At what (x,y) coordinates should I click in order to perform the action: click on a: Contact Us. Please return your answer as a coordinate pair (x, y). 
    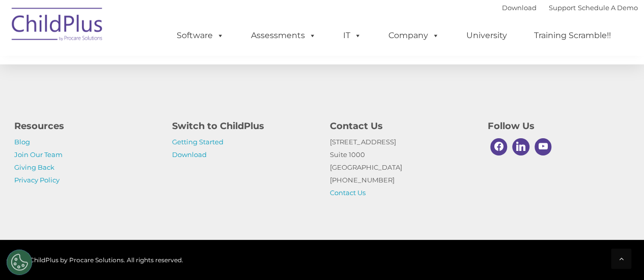
    Looking at the image, I should click on (348, 193).